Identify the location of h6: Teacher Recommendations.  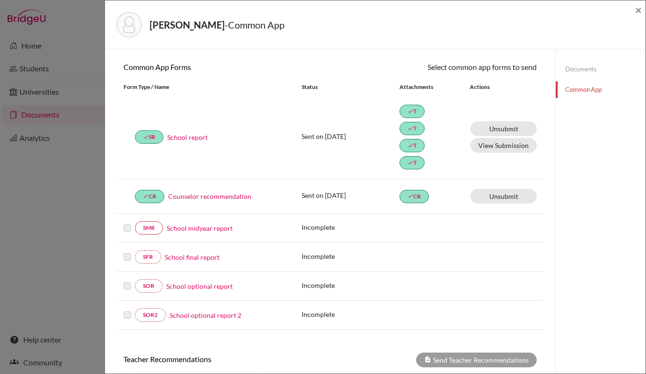
(223, 358).